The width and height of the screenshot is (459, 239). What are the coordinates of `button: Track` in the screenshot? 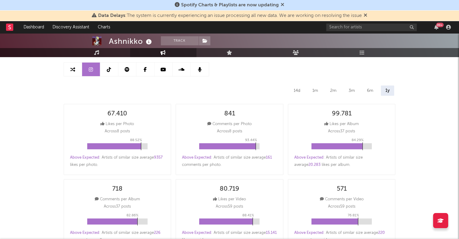 It's located at (180, 41).